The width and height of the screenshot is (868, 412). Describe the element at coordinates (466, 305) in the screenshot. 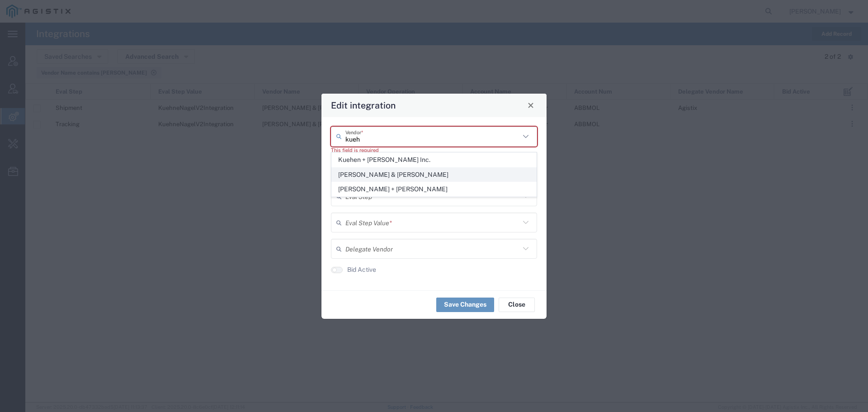

I see `button: Save Changes` at that location.